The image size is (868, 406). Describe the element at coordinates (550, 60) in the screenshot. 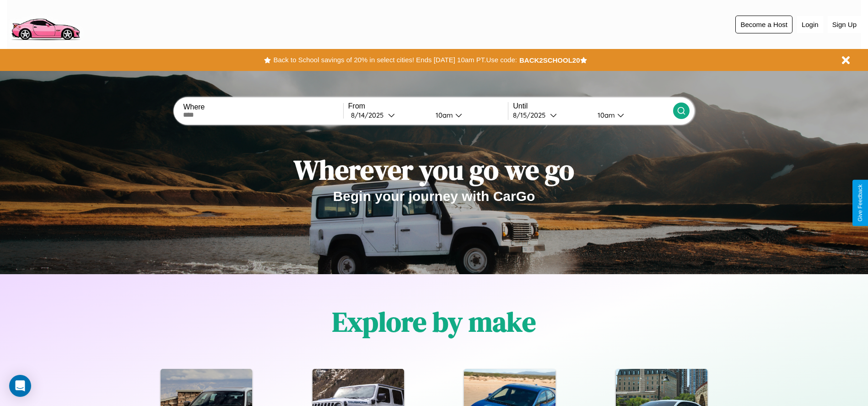

I see `b: BACK2SCHOOL20` at that location.